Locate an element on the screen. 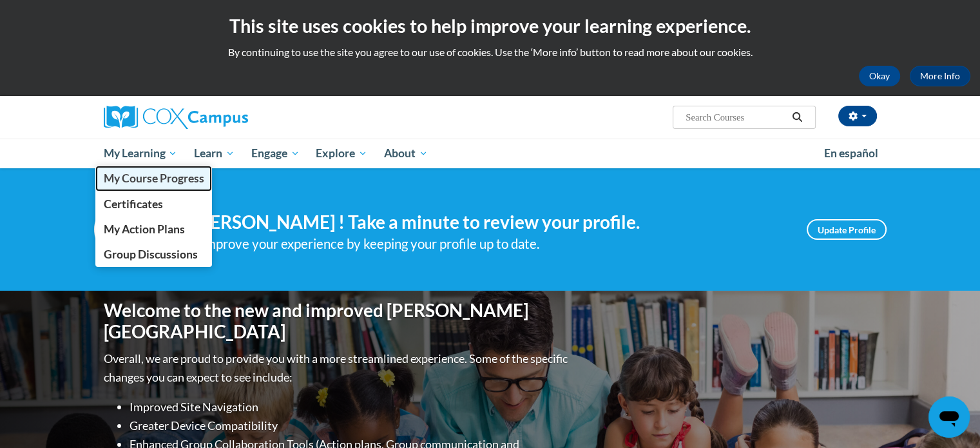 The image size is (980, 448). span: Certificates is located at coordinates (133, 204).